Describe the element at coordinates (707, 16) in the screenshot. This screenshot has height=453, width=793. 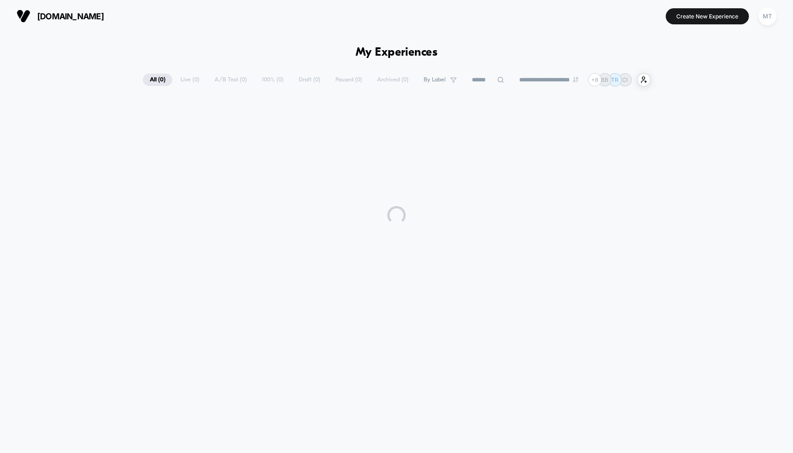
I see `button: Create New Experience` at that location.